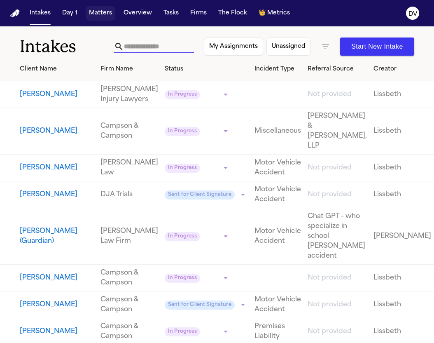  I want to click on button: View details for Isaiah Thomas, so click(57, 304).